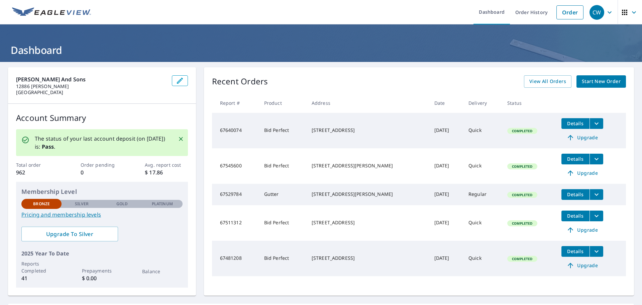 This screenshot has width=642, height=305. Describe the element at coordinates (166, 164) in the screenshot. I see `p: Avg. report cost` at that location.